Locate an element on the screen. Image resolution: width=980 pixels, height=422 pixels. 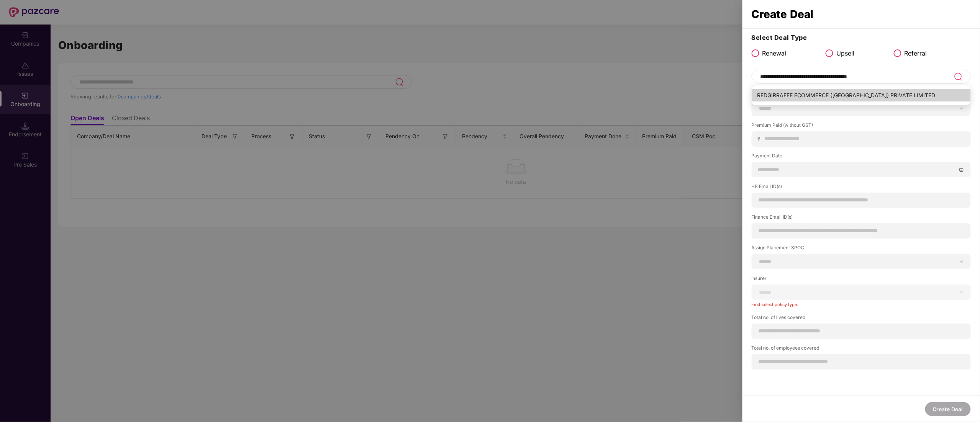
h3: Select Deal Type is located at coordinates (861, 38).